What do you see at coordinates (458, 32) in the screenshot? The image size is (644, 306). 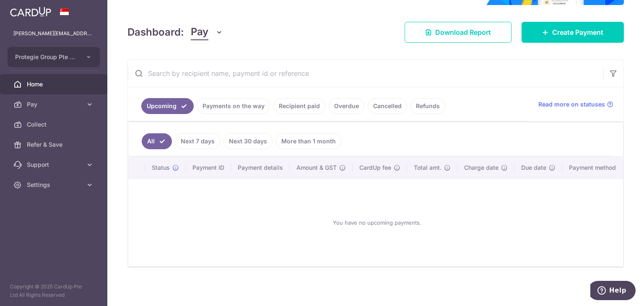 I see `a: Download Report` at bounding box center [458, 32].